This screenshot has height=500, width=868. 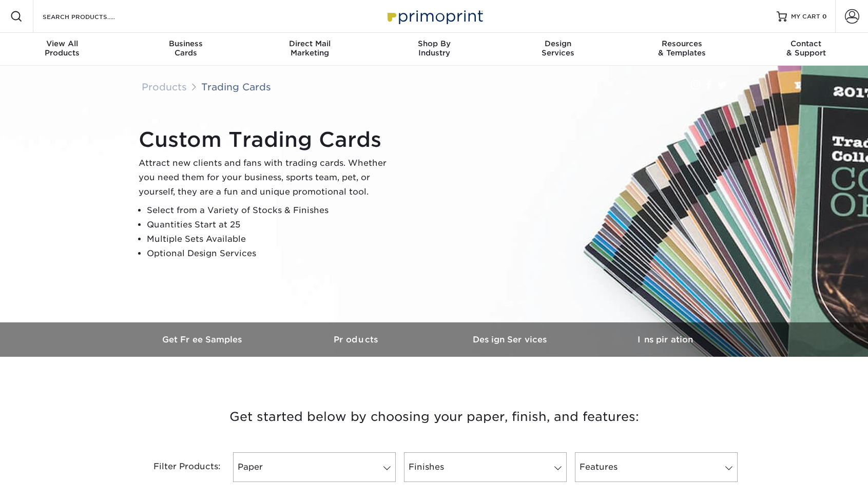 What do you see at coordinates (267, 177) in the screenshot?
I see `p: Attract new clients and fans with trading cards. Whether you need them for your business, sports ...` at bounding box center [267, 177].